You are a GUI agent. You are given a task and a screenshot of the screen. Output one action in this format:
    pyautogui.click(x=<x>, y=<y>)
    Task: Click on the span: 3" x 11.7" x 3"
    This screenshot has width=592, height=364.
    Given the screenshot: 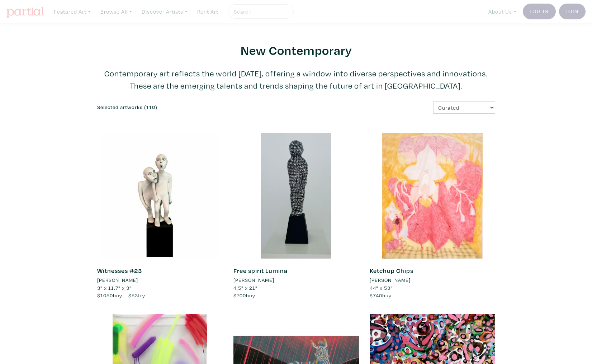 What is the action you would take?
    pyautogui.click(x=114, y=287)
    